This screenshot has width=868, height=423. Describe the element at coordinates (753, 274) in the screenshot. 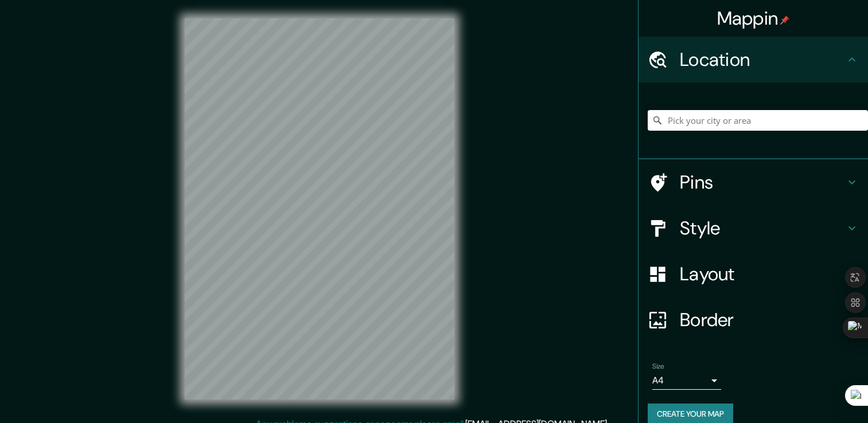

I see `div: Layout` at that location.